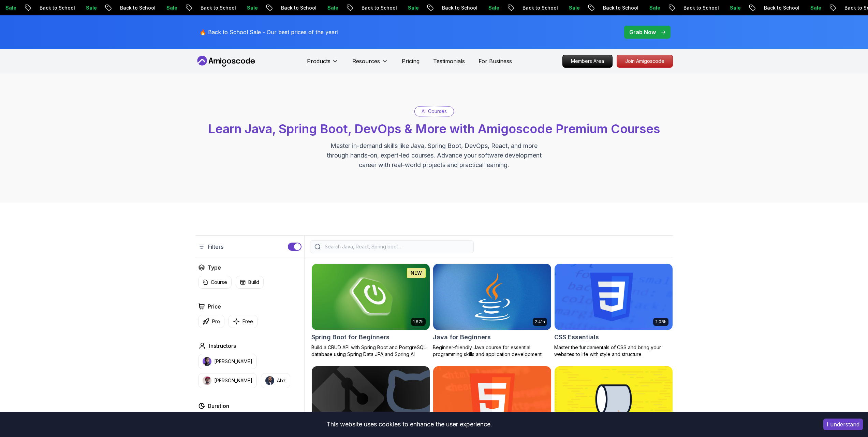 This screenshot has width=868, height=437. What do you see at coordinates (216, 246) in the screenshot?
I see `p: Filters` at bounding box center [216, 246].